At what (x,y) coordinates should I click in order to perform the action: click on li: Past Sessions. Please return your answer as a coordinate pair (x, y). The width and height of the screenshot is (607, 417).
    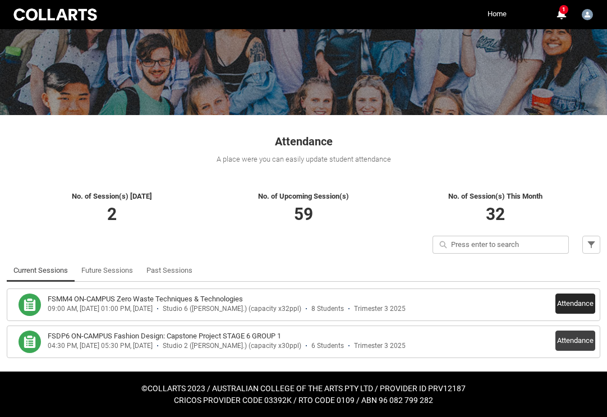
    Looking at the image, I should click on (169, 270).